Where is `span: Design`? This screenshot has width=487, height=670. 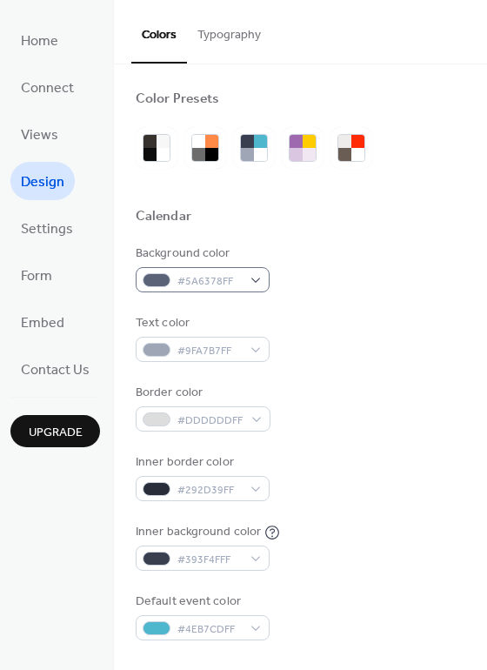 span: Design is located at coordinates (43, 183).